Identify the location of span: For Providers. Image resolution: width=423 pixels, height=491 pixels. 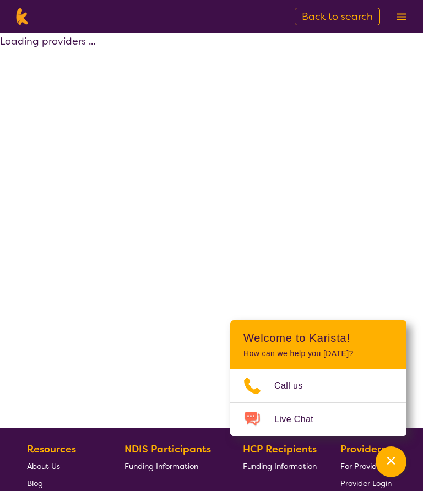
(364, 467).